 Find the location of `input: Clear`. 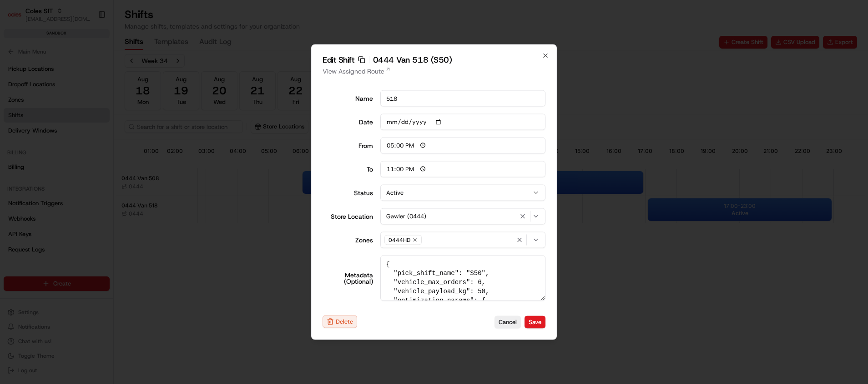

input: Clear is located at coordinates (87, 63).